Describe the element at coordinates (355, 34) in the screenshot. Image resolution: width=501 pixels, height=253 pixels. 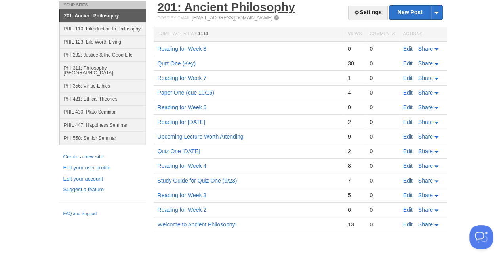
I see `th: Views` at that location.